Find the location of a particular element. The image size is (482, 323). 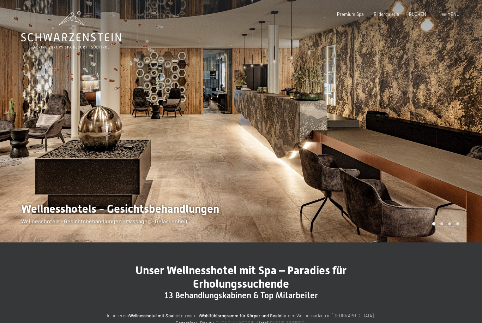

span: Unser Wellnesshotel mit Spa – Paradies für Erholungssuchende is located at coordinates (241, 277).